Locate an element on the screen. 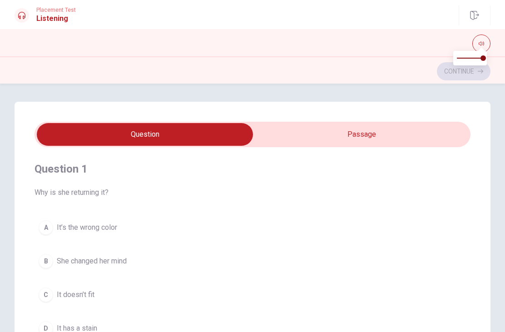  h4: Question 1 is located at coordinates (253, 169).